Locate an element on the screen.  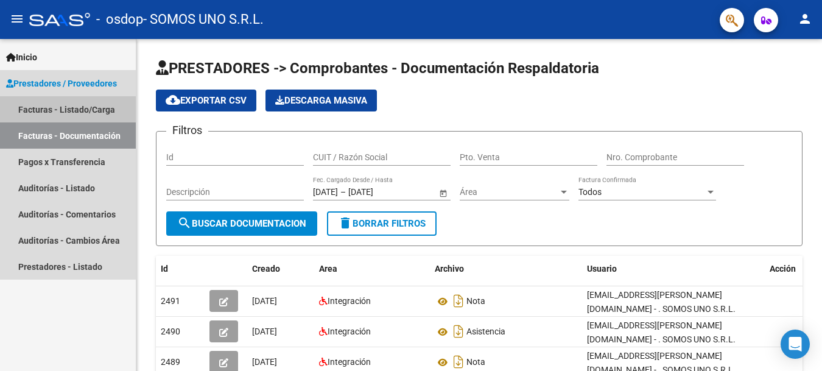
h3: Filtros is located at coordinates (187, 130).